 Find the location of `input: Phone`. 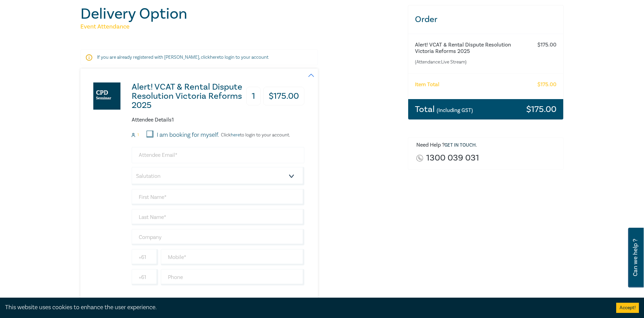

input: Phone is located at coordinates (233, 278).